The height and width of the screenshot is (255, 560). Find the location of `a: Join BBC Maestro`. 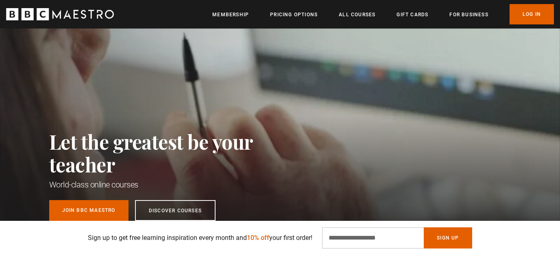

a: Join BBC Maestro is located at coordinates (89, 210).